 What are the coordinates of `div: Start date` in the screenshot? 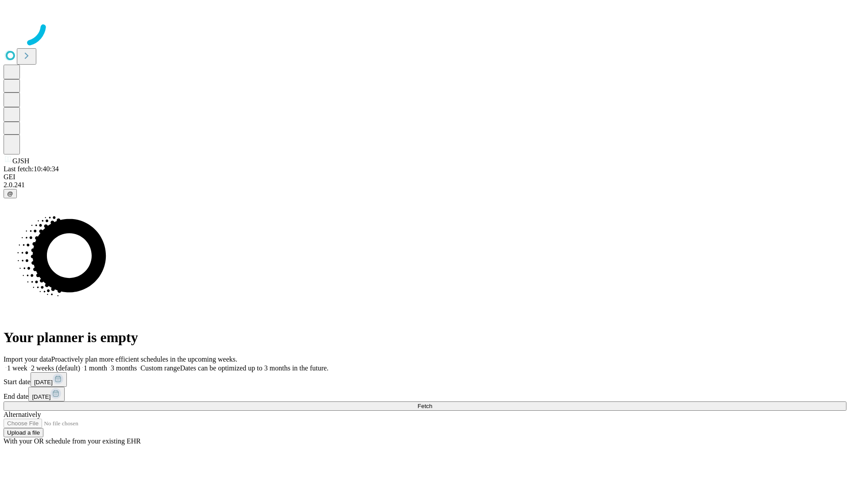 It's located at (425, 379).